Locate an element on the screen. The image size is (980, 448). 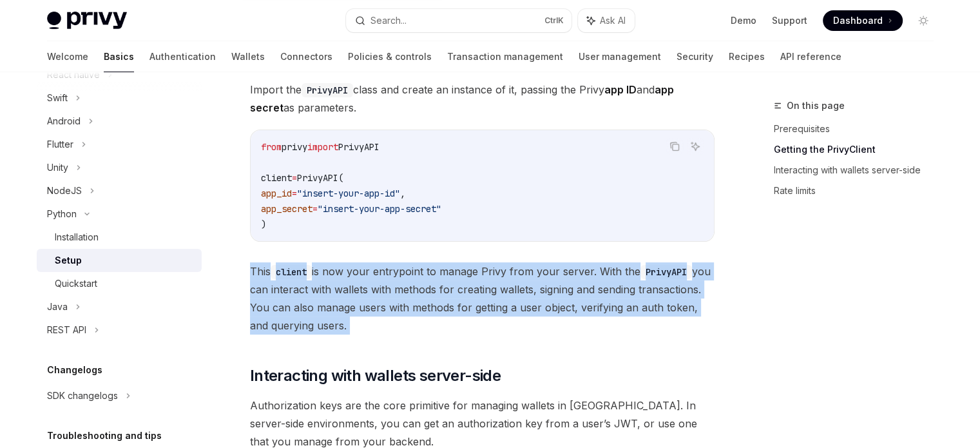
a: Recipes is located at coordinates (747, 57).